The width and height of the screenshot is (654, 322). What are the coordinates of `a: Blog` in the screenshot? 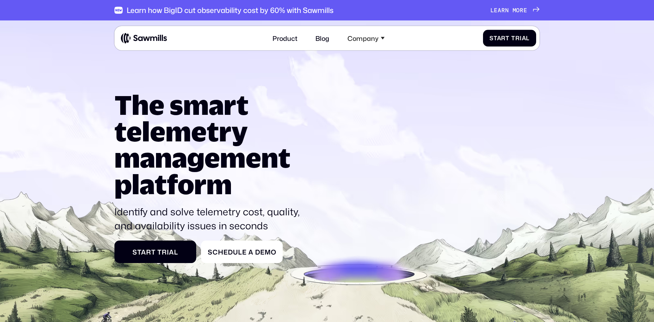 It's located at (323, 38).